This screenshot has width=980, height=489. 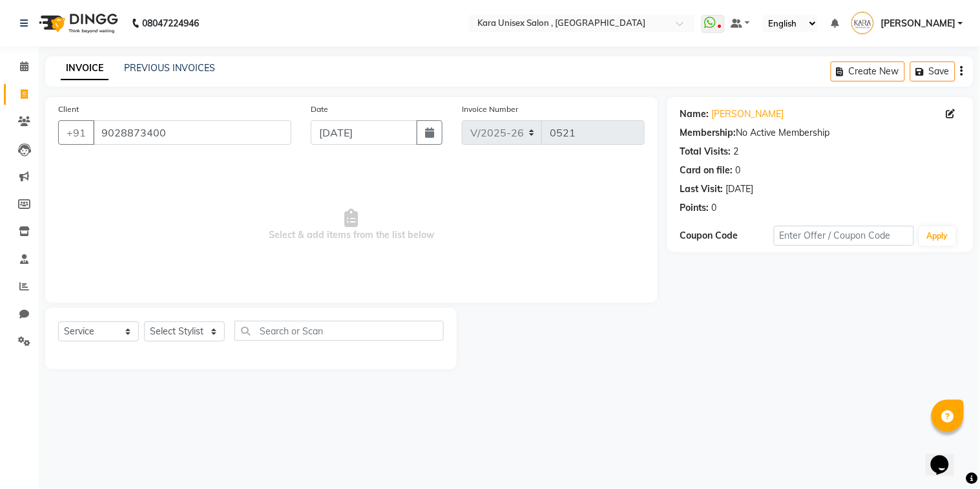 I want to click on div: Last Visit:, so click(x=702, y=189).